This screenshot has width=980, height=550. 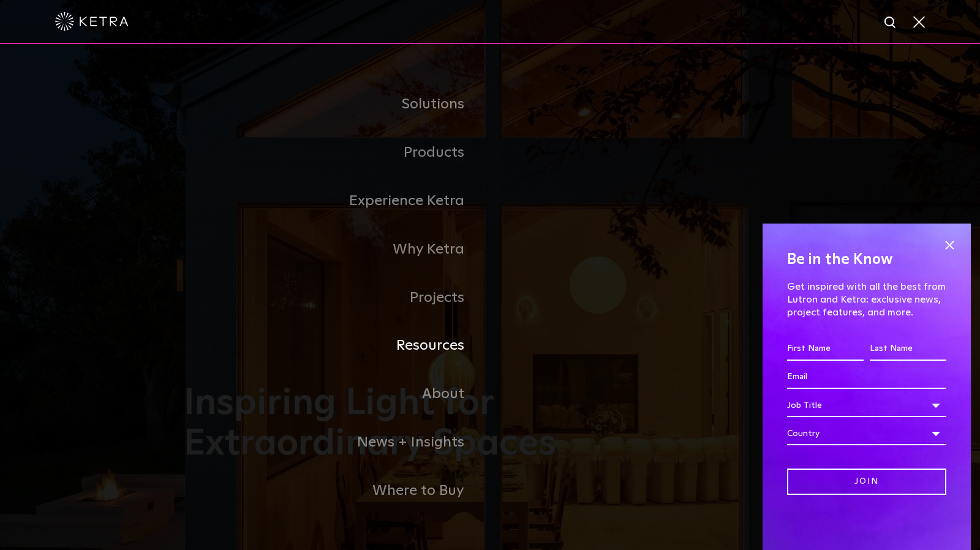 I want to click on a: Why Ketra, so click(x=337, y=249).